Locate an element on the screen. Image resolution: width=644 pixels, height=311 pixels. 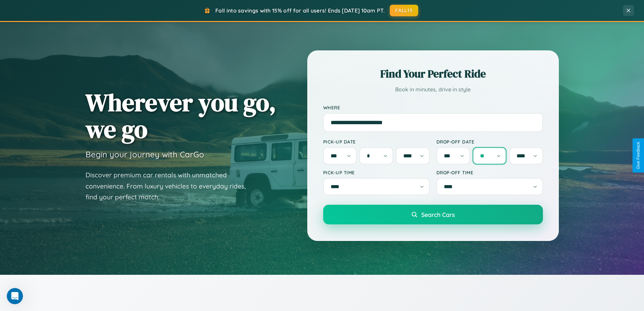
h3: Begin your journey with CarGo is located at coordinates (145, 154).